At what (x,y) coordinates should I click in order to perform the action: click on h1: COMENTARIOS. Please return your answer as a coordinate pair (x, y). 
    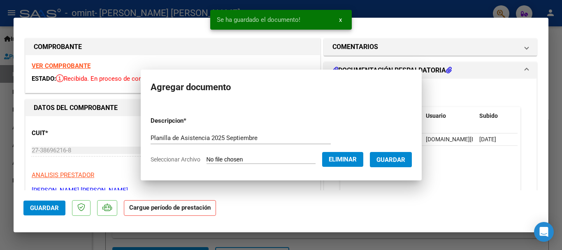
    Looking at the image, I should click on (355, 47).